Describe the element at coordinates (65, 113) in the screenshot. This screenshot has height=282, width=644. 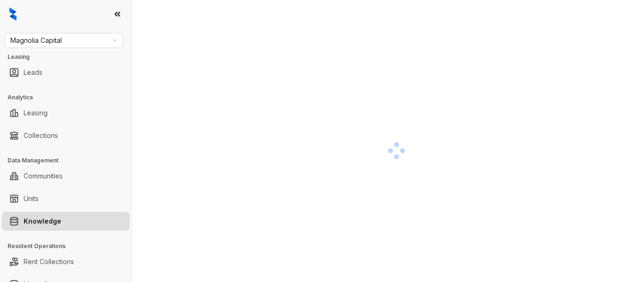
I see `li: Leasing` at that location.